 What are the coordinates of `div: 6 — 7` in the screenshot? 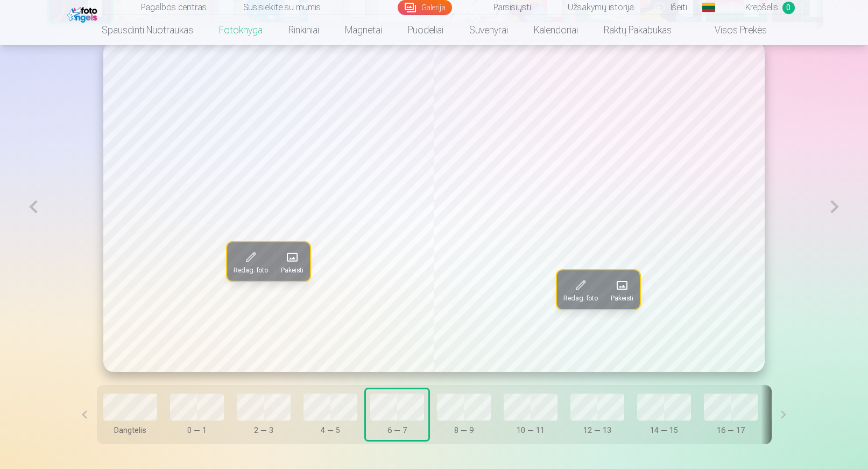 It's located at (397, 430).